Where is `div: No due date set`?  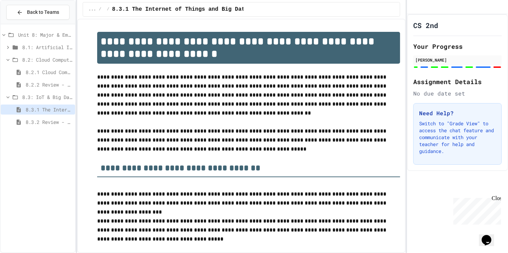 div: No due date set is located at coordinates (457, 93).